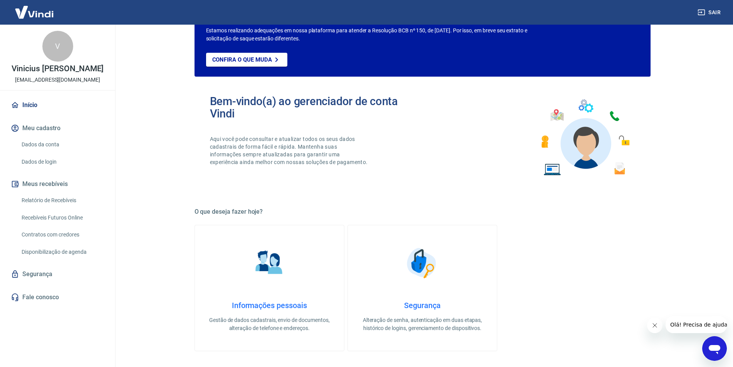  I want to click on a: Disponibilização de agenda, so click(62, 252).